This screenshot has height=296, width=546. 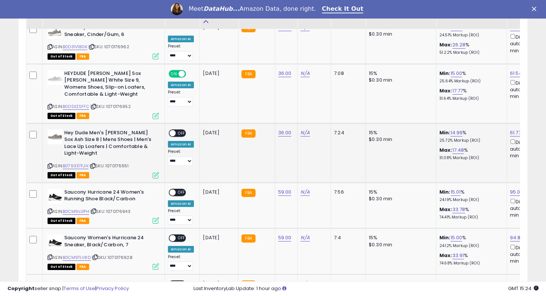 What do you see at coordinates (458, 150) in the screenshot?
I see `a: 17.48` at bounding box center [458, 150].